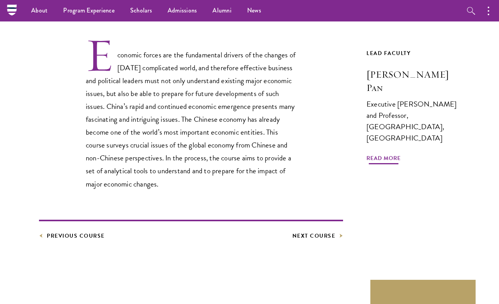 The height and width of the screenshot is (304, 499). I want to click on div: Lead Faculty, so click(413, 53).